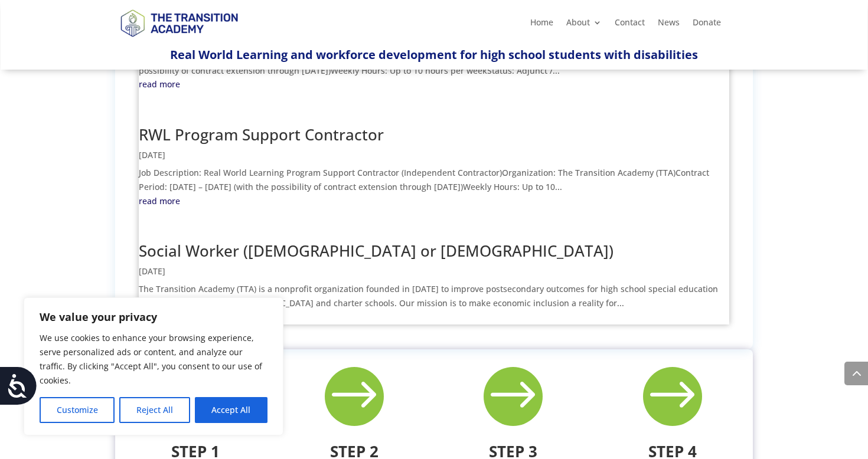 This screenshot has height=459, width=868. Describe the element at coordinates (261, 134) in the screenshot. I see `a: RWL Program Support Contractor` at that location.